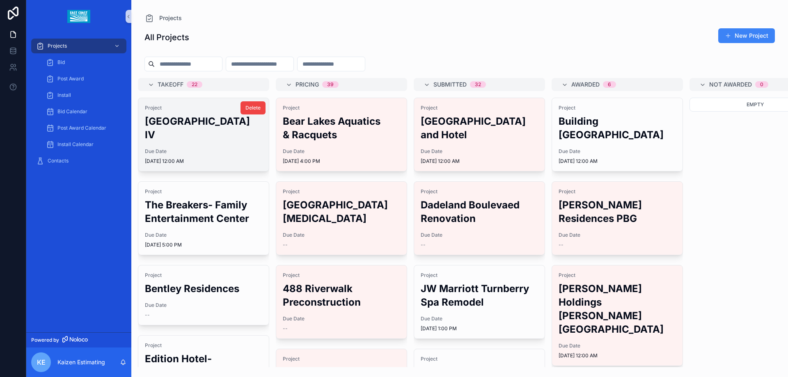 This screenshot has height=377, width=788. Describe the element at coordinates (341, 295) in the screenshot. I see `h2: 488 Riverwalk Preconstruction` at that location.